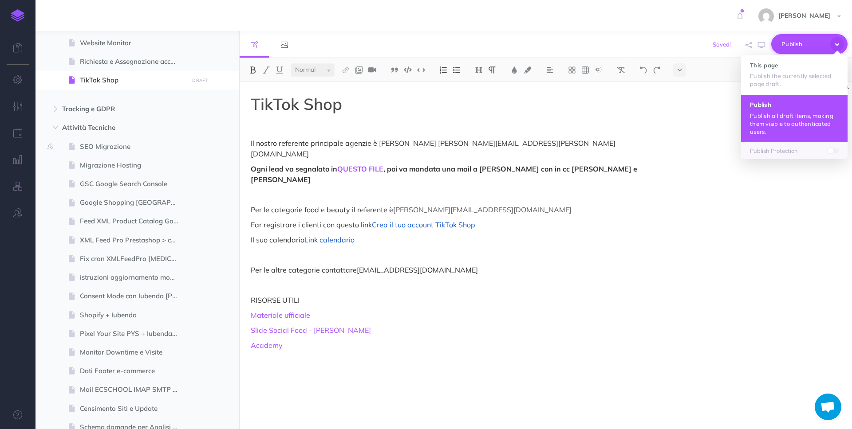 The height and width of the screenshot is (429, 852). I want to click on span: Dati Footer e-commerce, so click(133, 371).